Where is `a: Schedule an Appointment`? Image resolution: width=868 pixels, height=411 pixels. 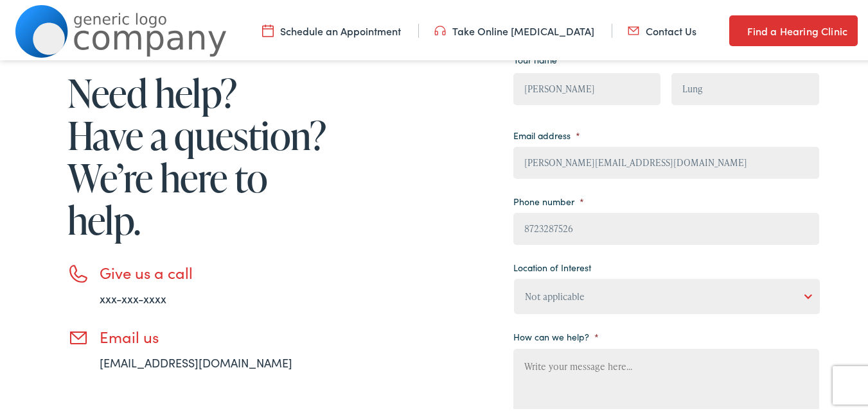 a: Schedule an Appointment is located at coordinates (332, 28).